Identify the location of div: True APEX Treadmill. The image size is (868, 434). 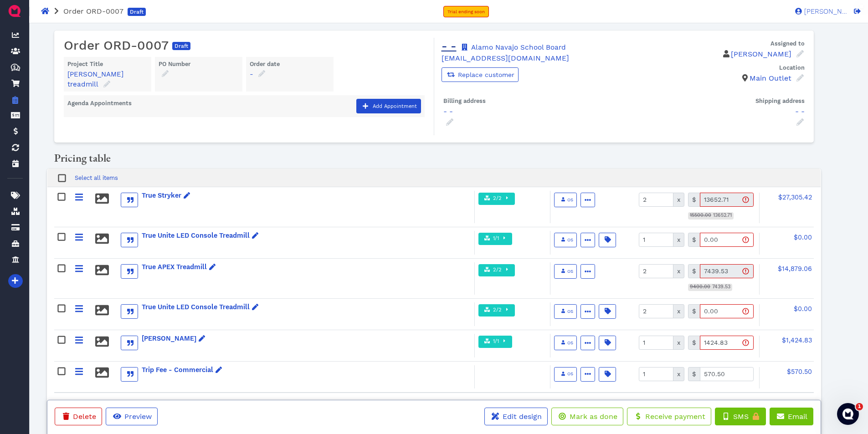
(179, 267).